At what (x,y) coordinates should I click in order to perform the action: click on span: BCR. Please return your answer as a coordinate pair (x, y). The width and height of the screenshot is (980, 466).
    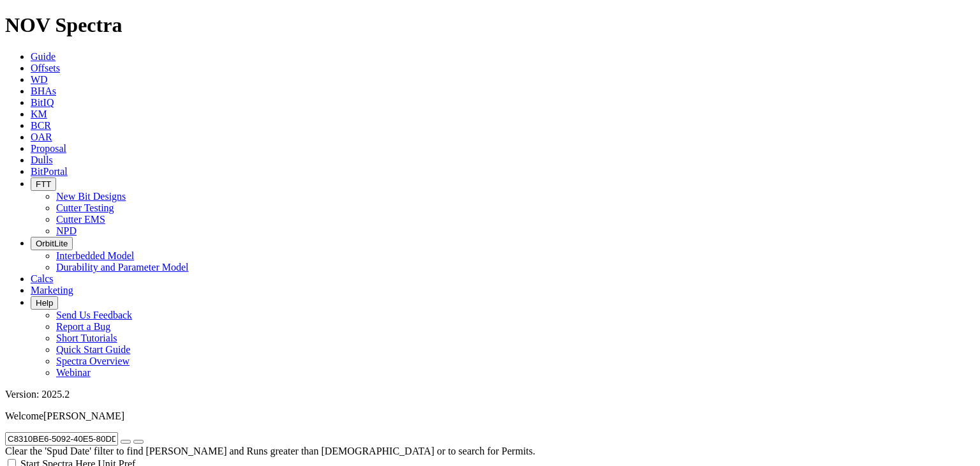
    Looking at the image, I should click on (41, 125).